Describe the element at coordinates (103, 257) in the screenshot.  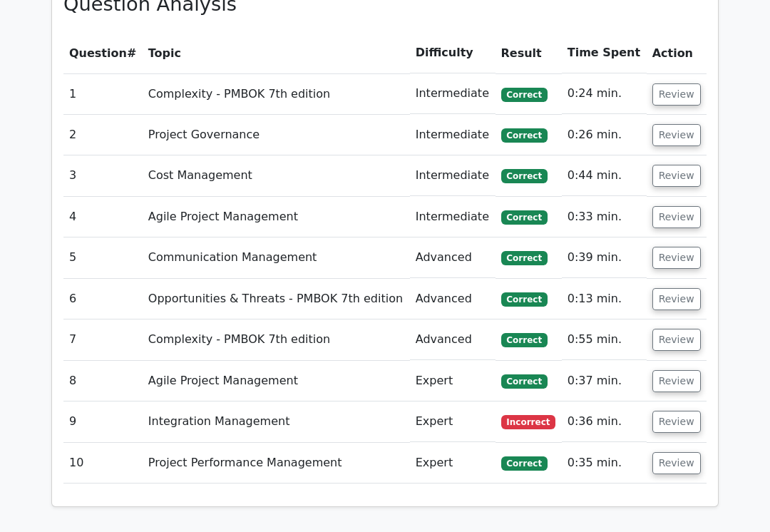
I see `td: 5` at that location.